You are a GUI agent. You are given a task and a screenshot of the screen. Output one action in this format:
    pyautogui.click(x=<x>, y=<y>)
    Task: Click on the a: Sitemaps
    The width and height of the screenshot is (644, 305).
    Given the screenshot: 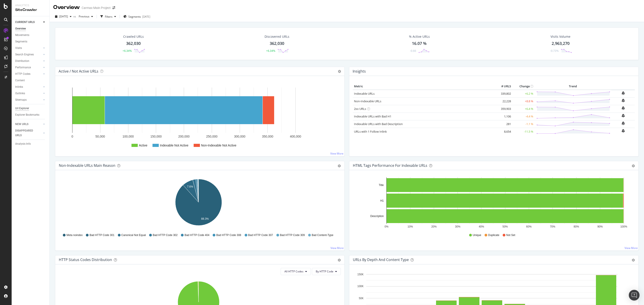 What is the action you would take?
    pyautogui.click(x=28, y=100)
    